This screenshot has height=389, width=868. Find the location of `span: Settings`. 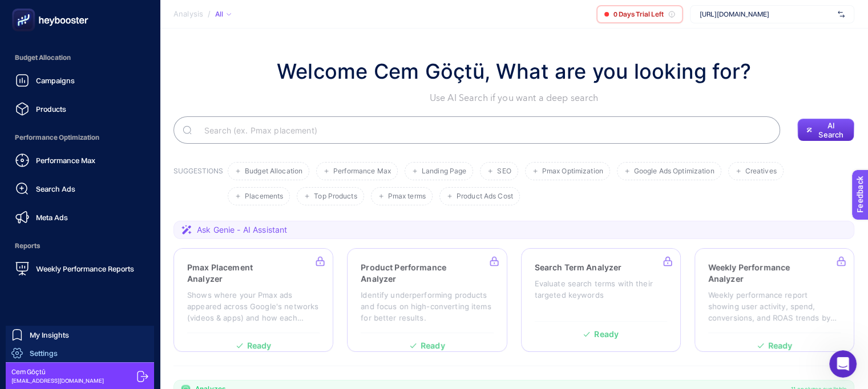

span: Settings is located at coordinates (43, 353).